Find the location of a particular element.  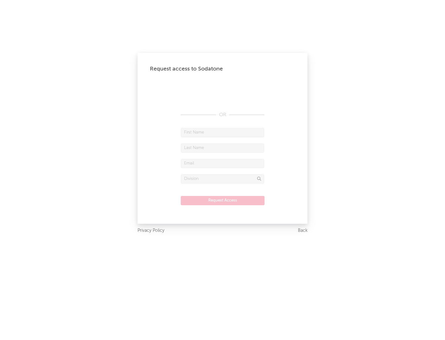

div: Request access to Sodatone is located at coordinates (222, 69).